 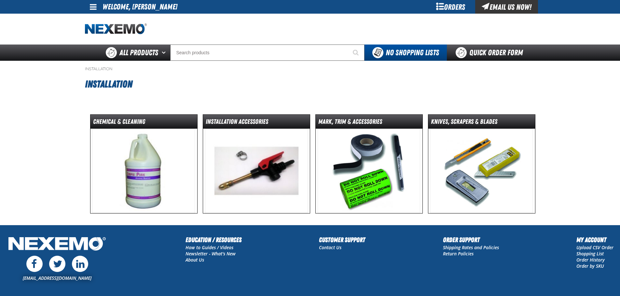 I want to click on img: Installation Accessories, so click(x=256, y=171).